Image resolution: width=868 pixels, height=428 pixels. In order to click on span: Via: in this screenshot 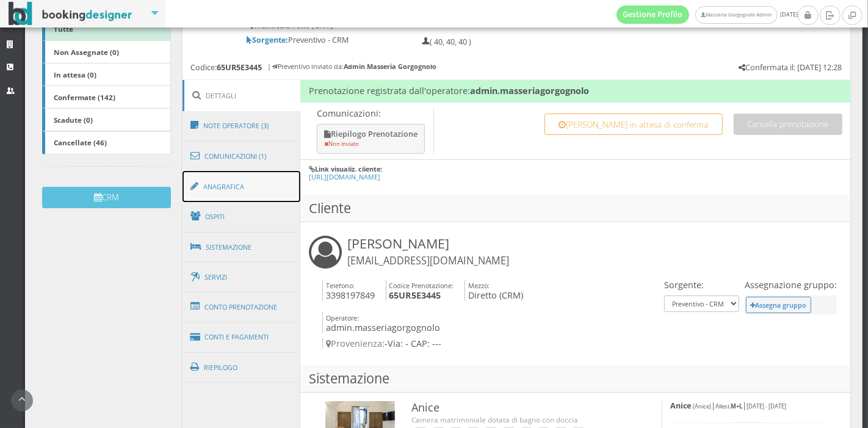, I will do `click(395, 343)`.